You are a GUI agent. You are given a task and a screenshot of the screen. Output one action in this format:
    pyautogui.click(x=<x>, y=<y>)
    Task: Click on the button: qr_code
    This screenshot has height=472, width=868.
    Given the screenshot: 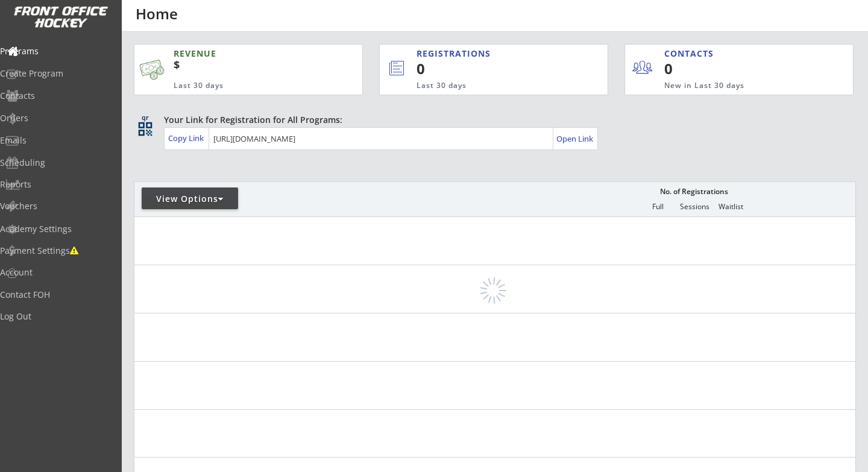 What is the action you would take?
    pyautogui.click(x=145, y=129)
    